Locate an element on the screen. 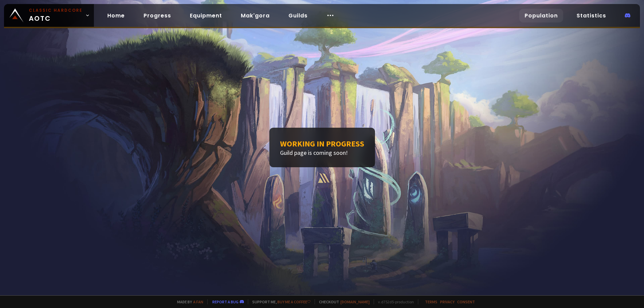 The width and height of the screenshot is (644, 308). a: Equipment is located at coordinates (206, 16).